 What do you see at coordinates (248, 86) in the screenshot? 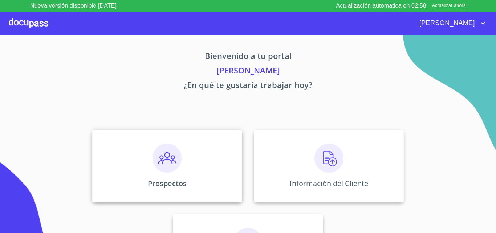
I see `p: ¿En qué te gustaría trabajar hoy?` at bounding box center [248, 86].